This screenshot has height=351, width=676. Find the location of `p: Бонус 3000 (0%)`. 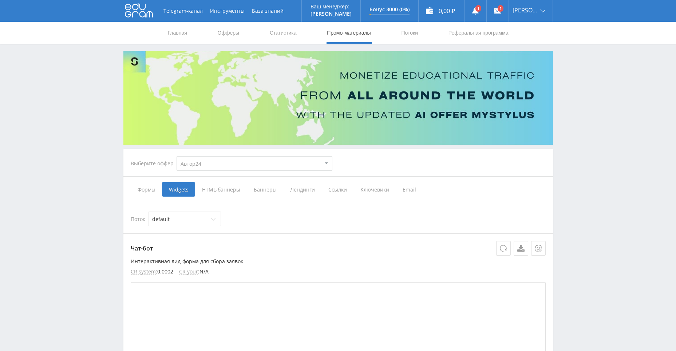

p: Бонус 3000 (0%) is located at coordinates (389, 9).